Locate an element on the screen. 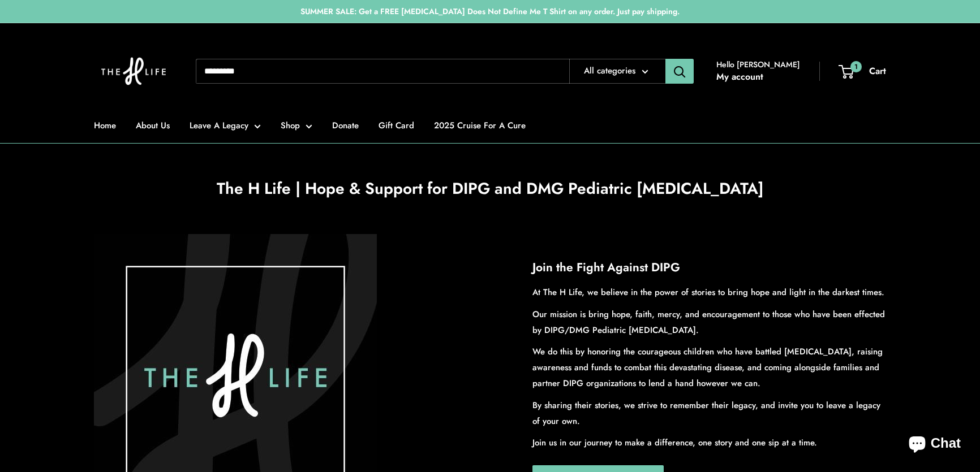  a: My account is located at coordinates (740, 77).